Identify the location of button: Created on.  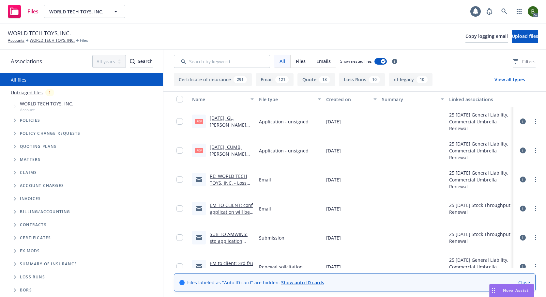
(351, 99).